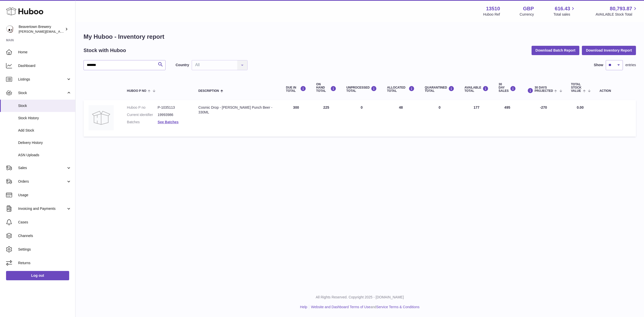 The height and width of the screenshot is (317, 644). What do you see at coordinates (508, 88) in the screenshot?
I see `div: 30 DAY SALES` at bounding box center [508, 88].